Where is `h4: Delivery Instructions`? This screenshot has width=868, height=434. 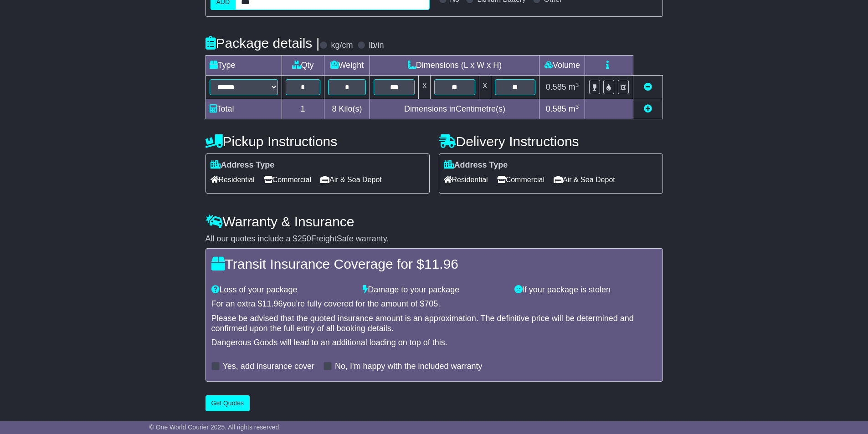
h4: Delivery Instructions is located at coordinates (551, 141).